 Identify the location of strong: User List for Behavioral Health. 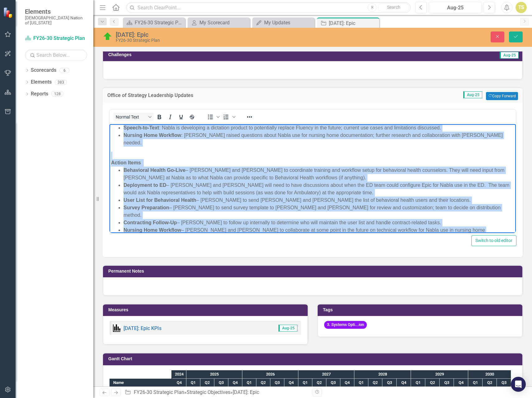
(51, 76).